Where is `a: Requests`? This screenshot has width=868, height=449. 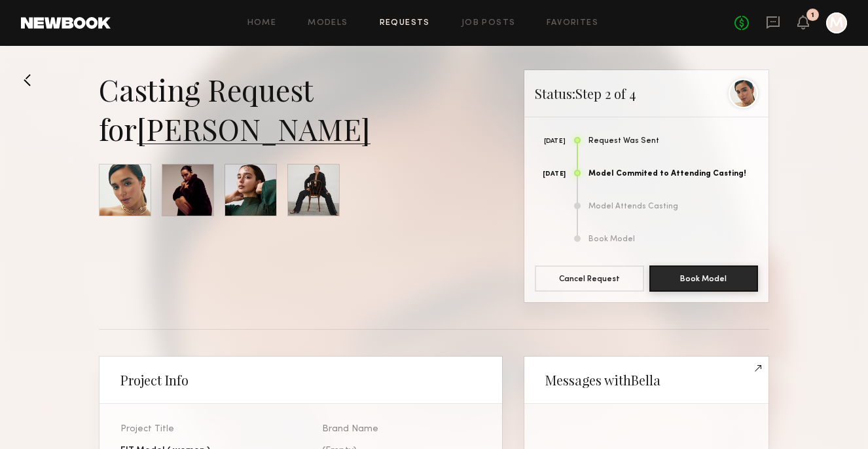 a: Requests is located at coordinates (405, 23).